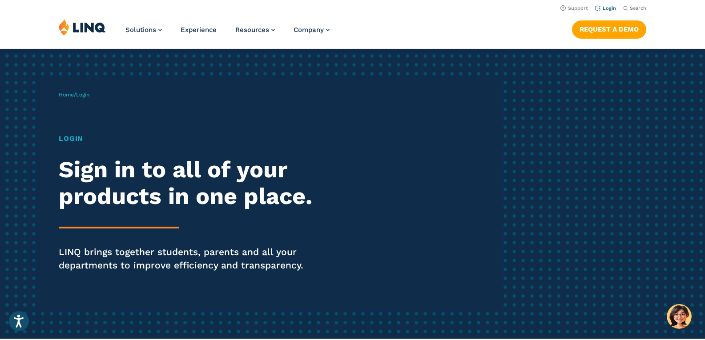 The height and width of the screenshot is (340, 705). Describe the element at coordinates (198, 30) in the screenshot. I see `a: Experience` at that location.